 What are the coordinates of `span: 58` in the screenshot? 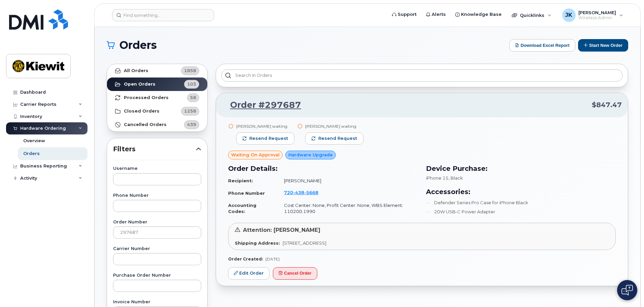 It's located at (193, 97).